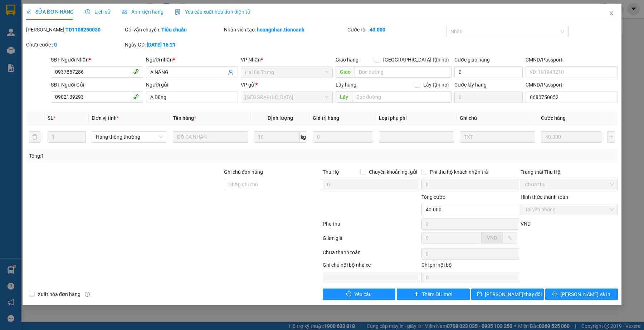 The height and width of the screenshot is (330, 644). Describe the element at coordinates (35, 137) in the screenshot. I see `button: delete` at that location.